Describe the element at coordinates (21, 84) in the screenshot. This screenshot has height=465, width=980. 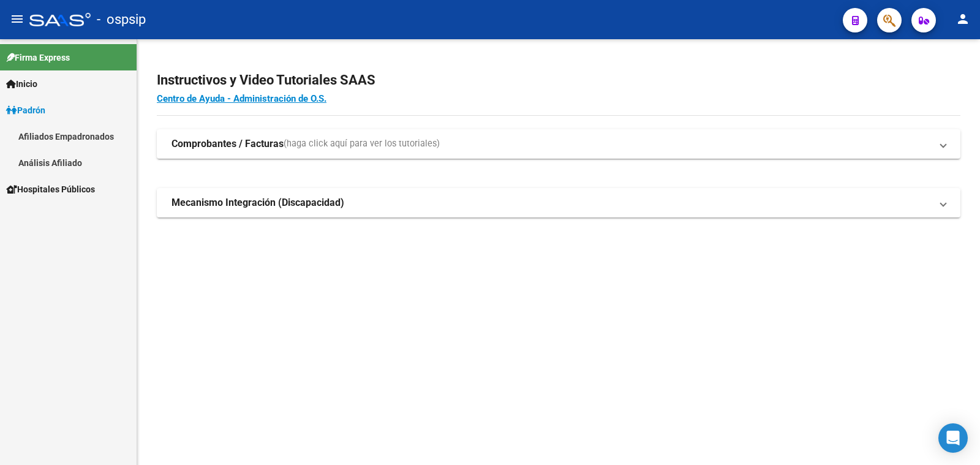
I see `span: Inicio` at that location.